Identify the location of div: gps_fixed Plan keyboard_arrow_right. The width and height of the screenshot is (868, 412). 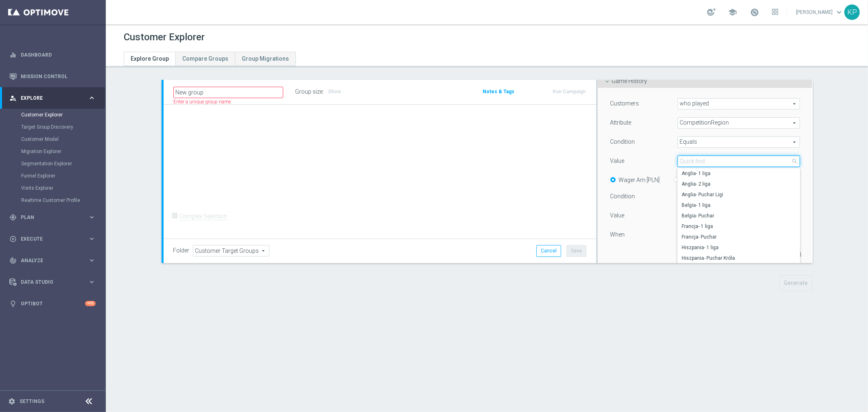
(52, 217).